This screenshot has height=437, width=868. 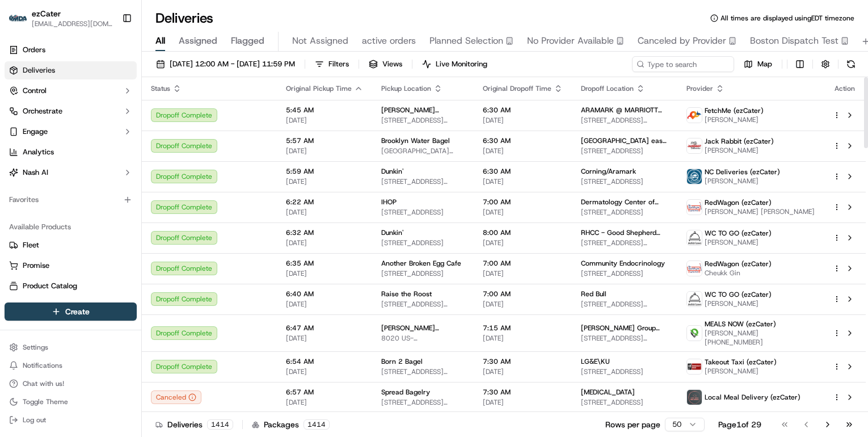 What do you see at coordinates (247, 41) in the screenshot?
I see `span: Flagged` at bounding box center [247, 41].